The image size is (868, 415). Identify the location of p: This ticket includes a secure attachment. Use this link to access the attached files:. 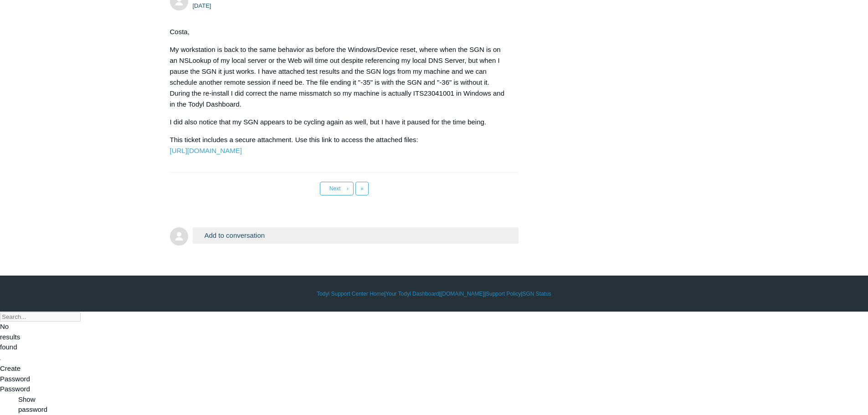
(340, 145).